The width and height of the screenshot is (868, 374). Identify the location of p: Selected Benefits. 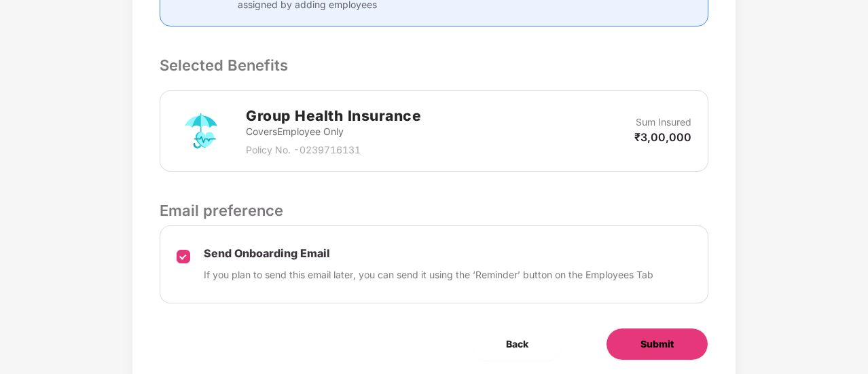
(434, 65).